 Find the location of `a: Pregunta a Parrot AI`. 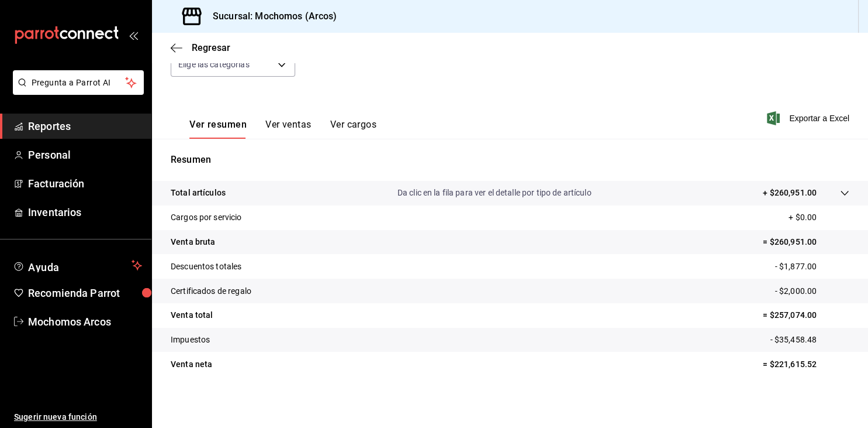

a: Pregunta a Parrot AI is located at coordinates (76, 91).